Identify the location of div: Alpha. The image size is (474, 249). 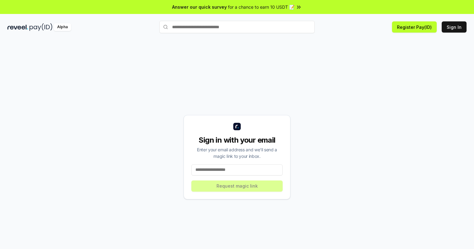
(62, 27).